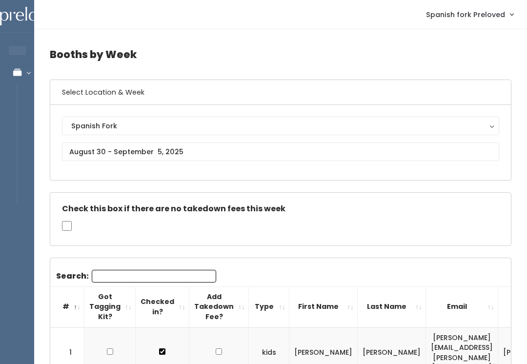 This screenshot has height=364, width=527. Describe the element at coordinates (281, 54) in the screenshot. I see `h4: Booths by Week` at that location.